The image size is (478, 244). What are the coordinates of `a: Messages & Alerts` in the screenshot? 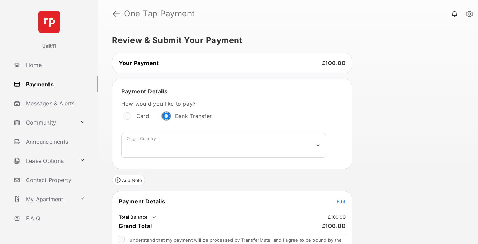 It's located at (55, 103).